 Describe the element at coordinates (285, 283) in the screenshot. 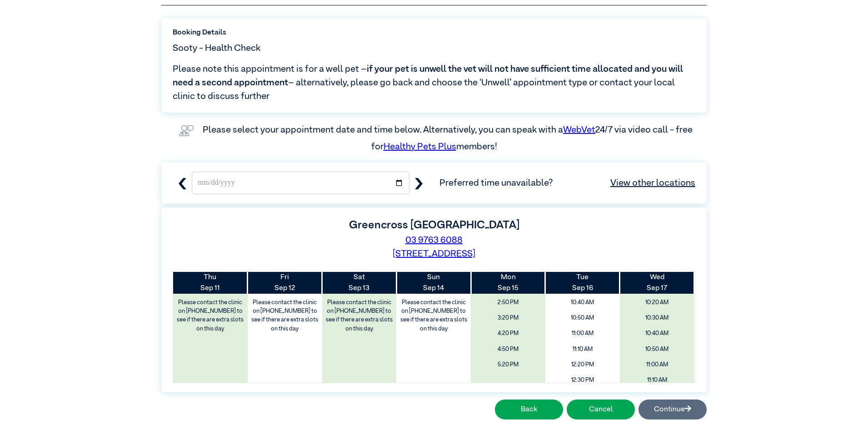

I see `th: Sep 12` at that location.